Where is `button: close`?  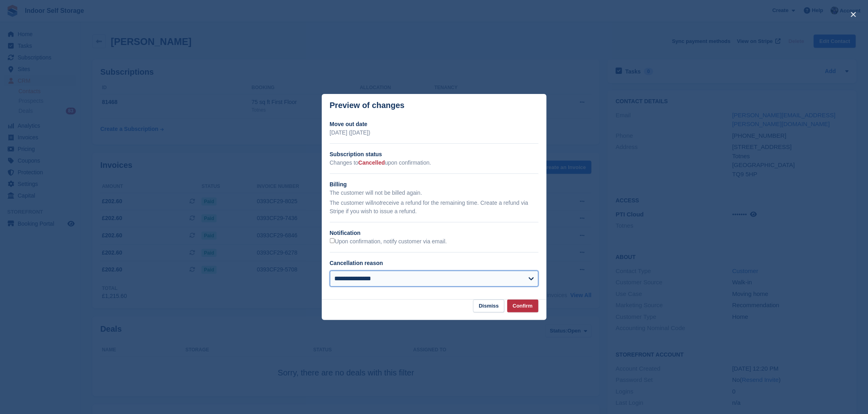
button: close is located at coordinates (854, 14).